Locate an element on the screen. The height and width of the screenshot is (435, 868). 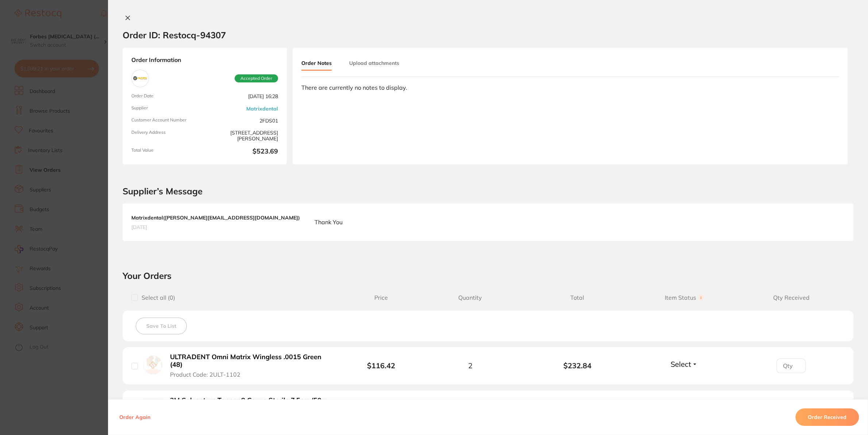
span: Qty Received is located at coordinates (791, 297).